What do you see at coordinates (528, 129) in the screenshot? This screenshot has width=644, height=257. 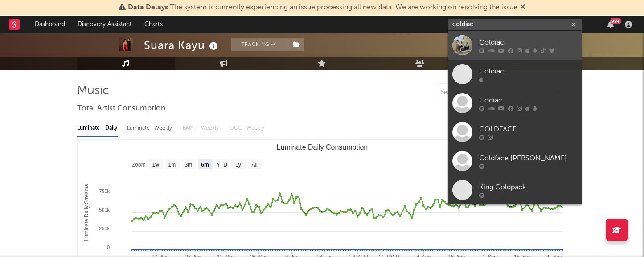 I see `div: COLDFACE` at bounding box center [528, 129].